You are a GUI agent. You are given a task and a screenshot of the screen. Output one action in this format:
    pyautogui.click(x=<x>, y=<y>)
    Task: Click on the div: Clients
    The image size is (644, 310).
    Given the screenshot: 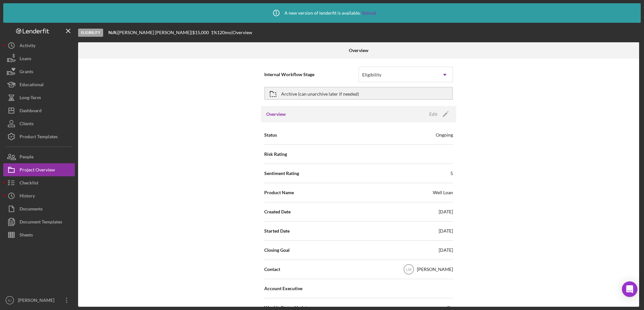 What is the action you would take?
    pyautogui.click(x=26, y=124)
    